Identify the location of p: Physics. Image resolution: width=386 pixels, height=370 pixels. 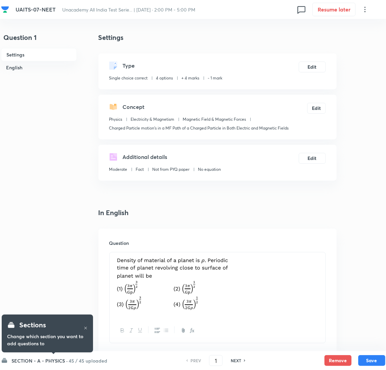
(116, 119).